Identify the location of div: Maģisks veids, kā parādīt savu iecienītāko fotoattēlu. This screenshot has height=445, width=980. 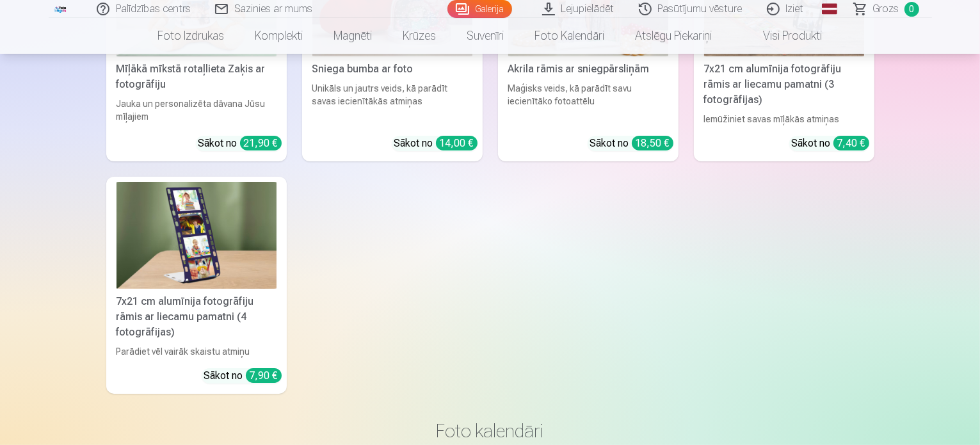
(589, 103).